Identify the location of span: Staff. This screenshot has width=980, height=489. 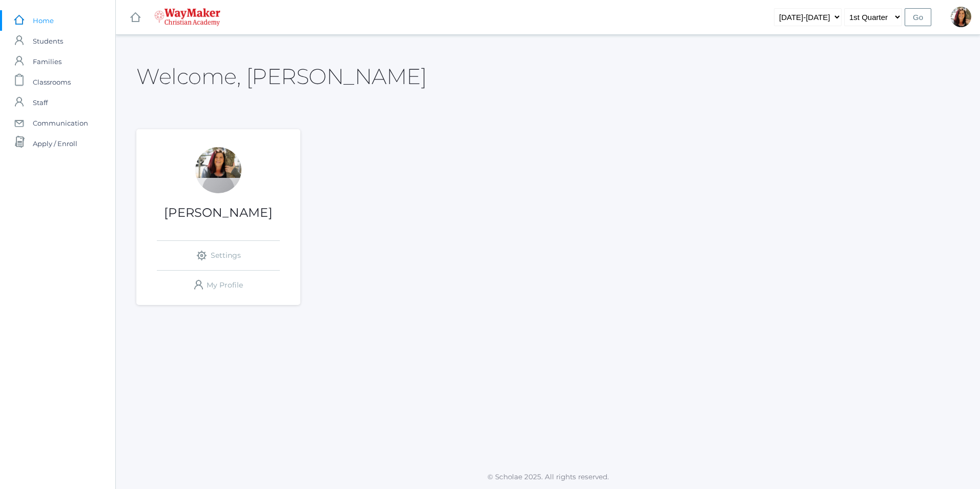
(40, 102).